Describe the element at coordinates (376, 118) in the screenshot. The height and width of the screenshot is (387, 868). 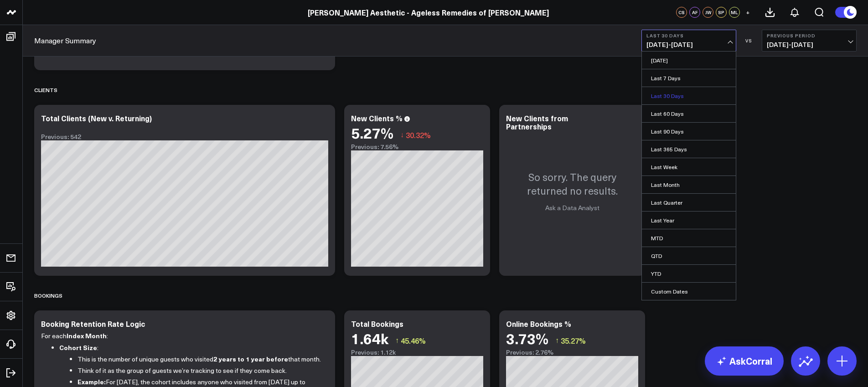
I see `div: New Clients %` at that location.